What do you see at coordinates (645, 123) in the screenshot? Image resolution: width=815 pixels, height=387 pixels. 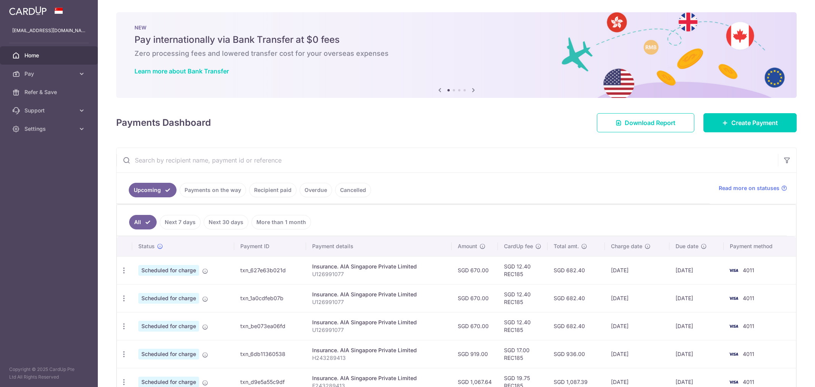 I see `a: Download Report` at bounding box center [645, 123].